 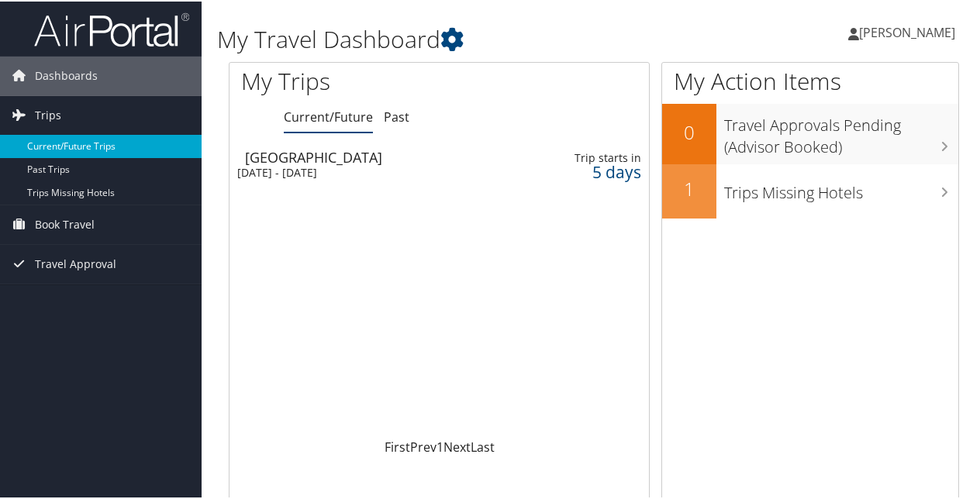 What do you see at coordinates (469, 38) in the screenshot?
I see `h1: My Travel Dashboard` at bounding box center [469, 38].